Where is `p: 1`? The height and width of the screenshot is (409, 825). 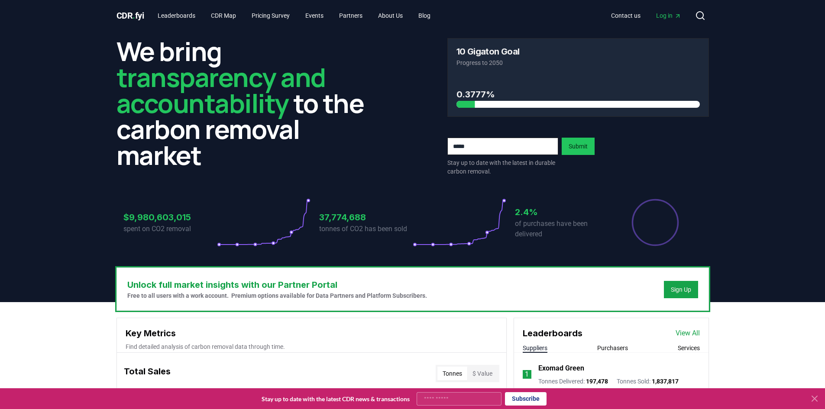 p: 1 is located at coordinates (527, 375).